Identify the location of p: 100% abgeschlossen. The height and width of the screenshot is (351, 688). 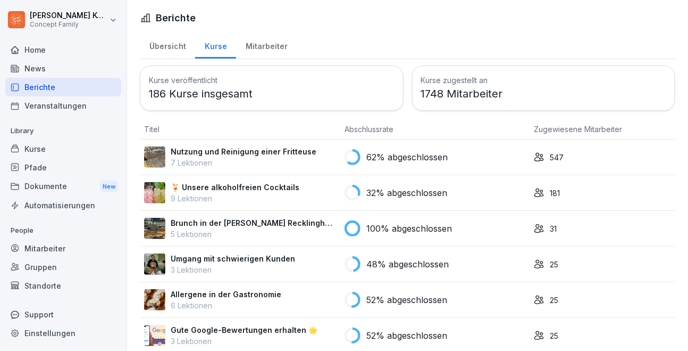
(410, 228).